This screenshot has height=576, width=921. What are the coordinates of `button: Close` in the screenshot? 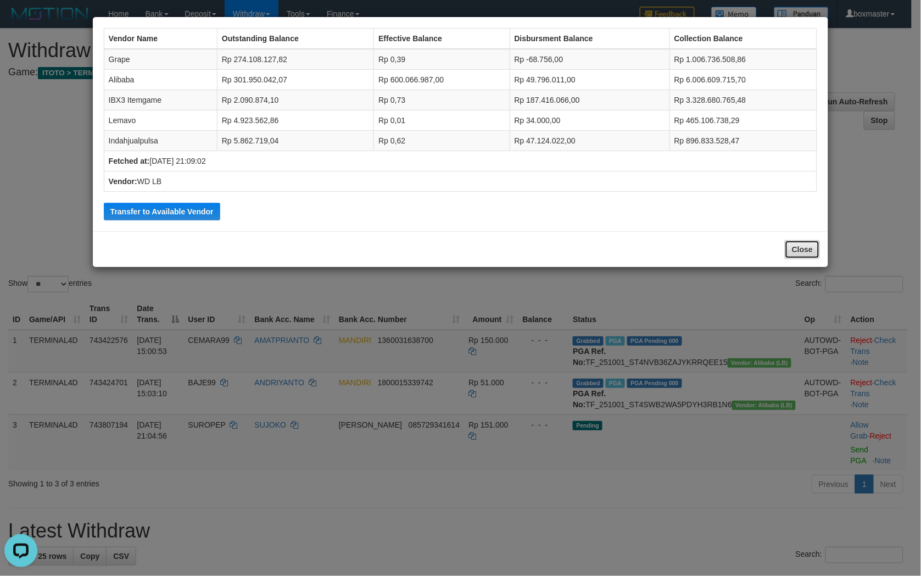 It's located at (802, 249).